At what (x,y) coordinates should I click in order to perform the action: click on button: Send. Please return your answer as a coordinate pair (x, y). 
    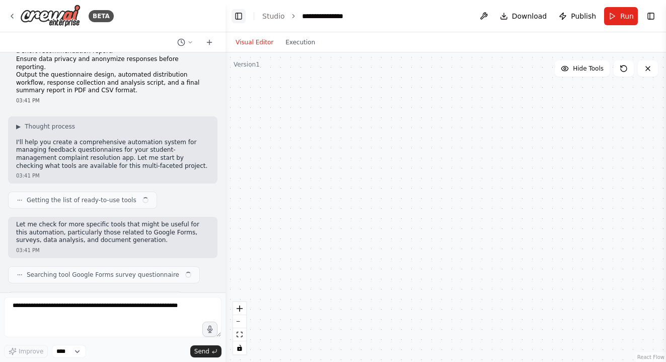
    Looking at the image, I should click on (206, 351).